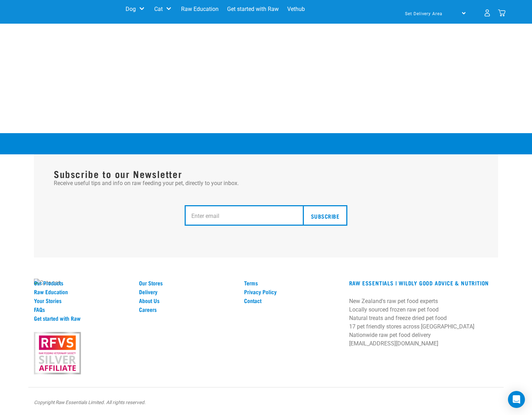  I want to click on img: rfvs.png, so click(57, 353).